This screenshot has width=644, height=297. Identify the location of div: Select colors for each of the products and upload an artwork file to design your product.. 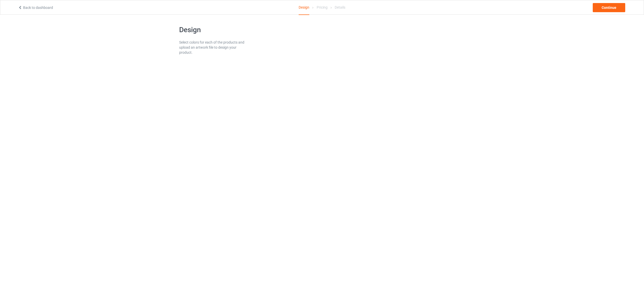
(212, 47).